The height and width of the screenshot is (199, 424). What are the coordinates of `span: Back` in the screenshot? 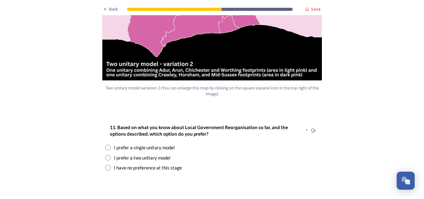 It's located at (114, 9).